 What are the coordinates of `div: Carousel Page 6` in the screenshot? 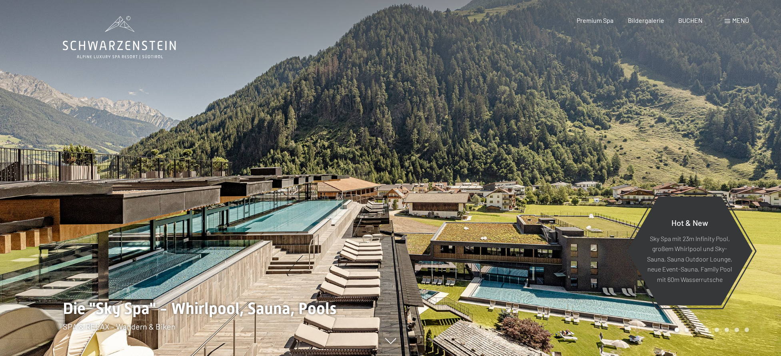 It's located at (727, 329).